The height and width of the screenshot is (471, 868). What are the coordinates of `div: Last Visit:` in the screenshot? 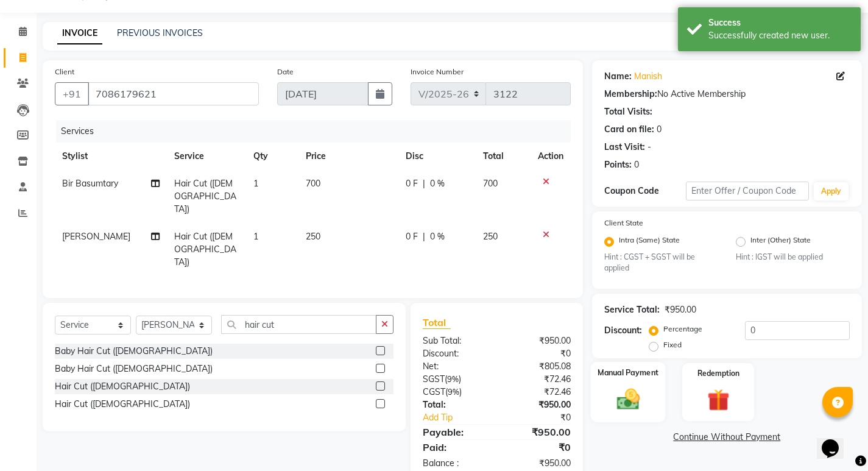 It's located at (624, 147).